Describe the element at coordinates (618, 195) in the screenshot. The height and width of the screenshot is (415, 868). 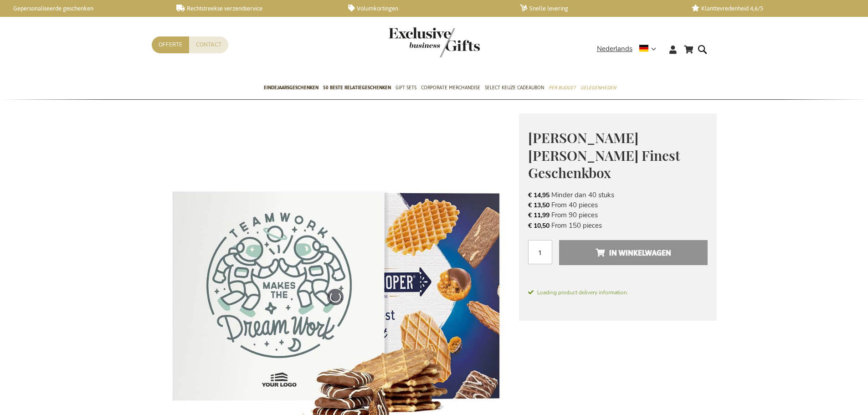
I see `li: Minder dan 40 stuks` at that location.